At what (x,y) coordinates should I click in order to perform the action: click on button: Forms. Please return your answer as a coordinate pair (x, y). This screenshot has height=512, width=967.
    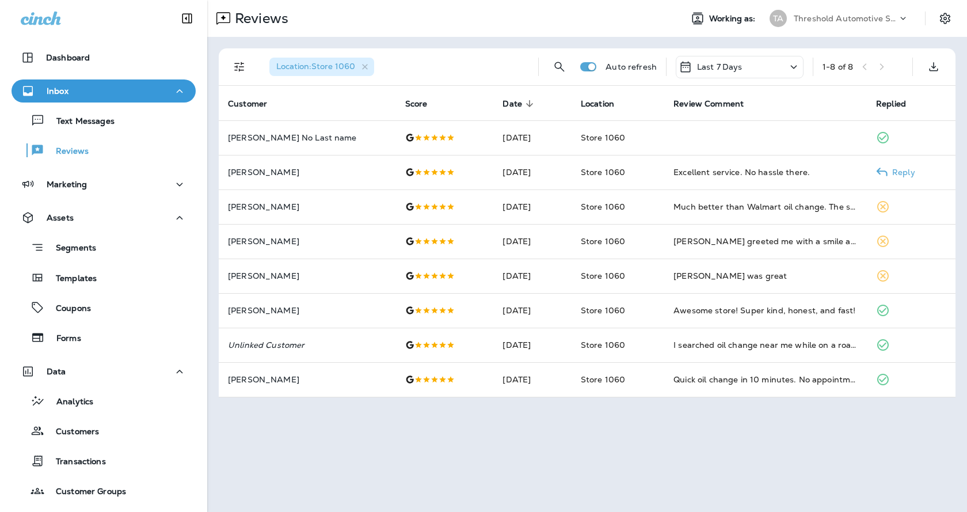
    Looking at the image, I should click on (104, 337).